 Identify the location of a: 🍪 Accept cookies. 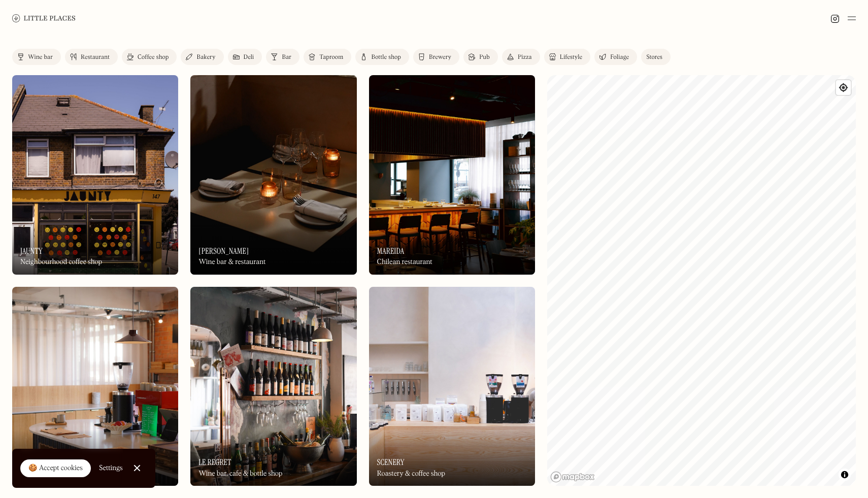
(55, 469).